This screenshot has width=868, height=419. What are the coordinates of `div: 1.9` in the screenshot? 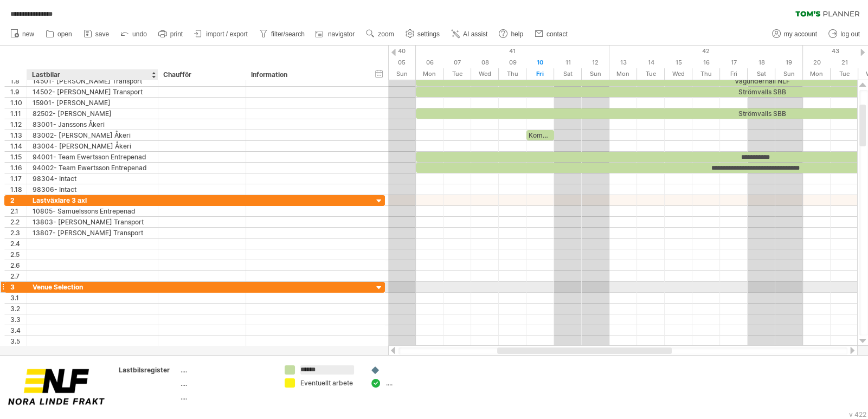 It's located at (18, 92).